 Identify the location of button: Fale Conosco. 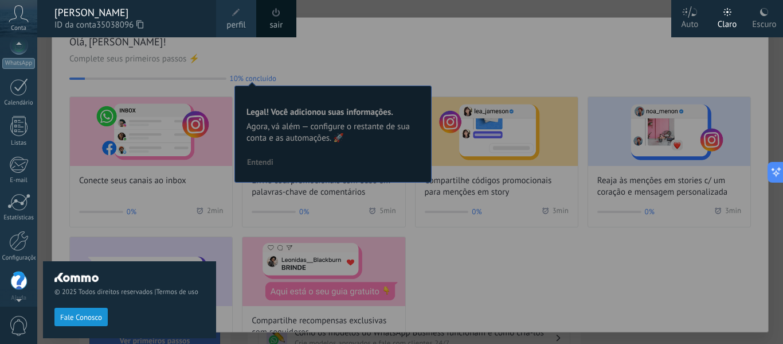
(81, 317).